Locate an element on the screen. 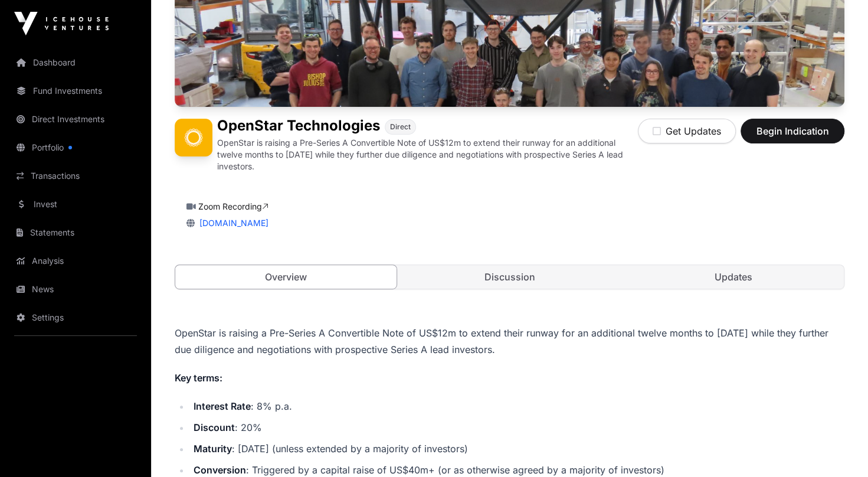 This screenshot has width=868, height=477. nav: Tabs is located at coordinates (509, 277).